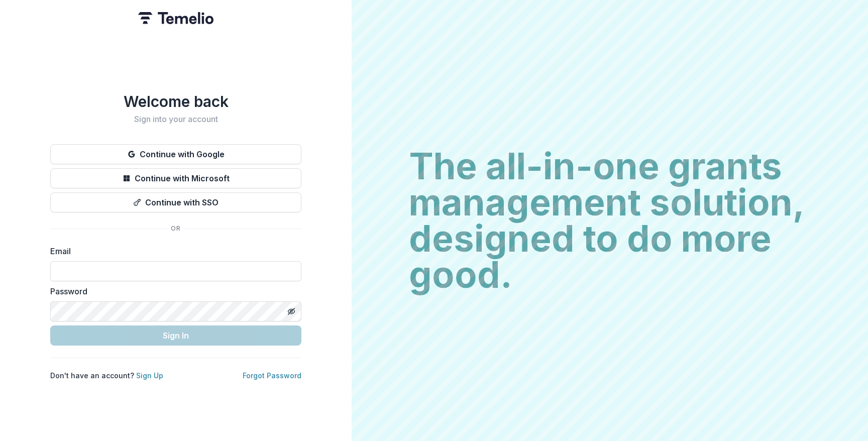 Image resolution: width=868 pixels, height=441 pixels. I want to click on button: Sign In, so click(176, 335).